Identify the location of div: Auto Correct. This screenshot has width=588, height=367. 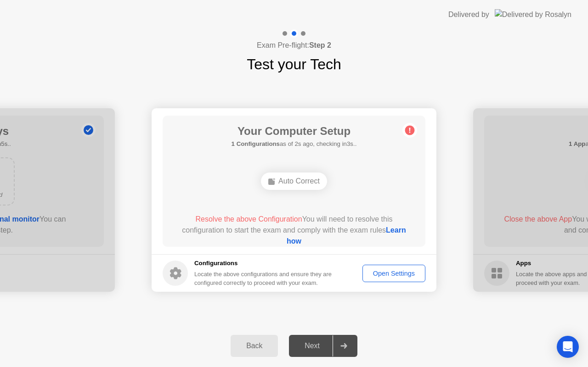
(294, 181).